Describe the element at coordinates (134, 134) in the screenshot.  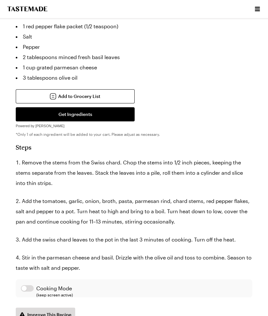
I see `p: *Only 1 of each ingredient will be added to your cart. Please adjust as necessary.` at that location.